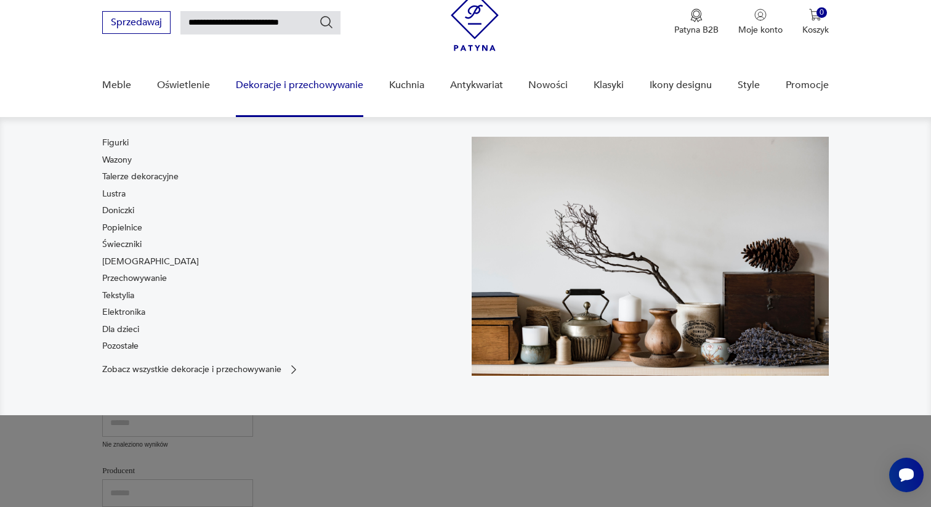 This screenshot has height=507, width=931. I want to click on button: Patyna B2B, so click(697, 22).